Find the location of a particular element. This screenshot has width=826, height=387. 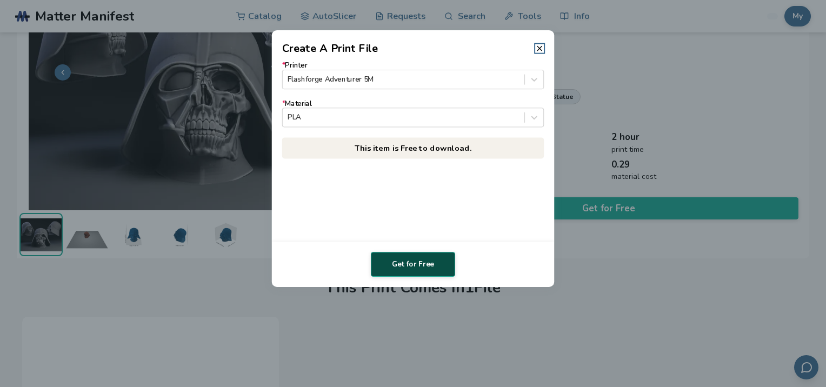

label: Material is located at coordinates (413, 113).